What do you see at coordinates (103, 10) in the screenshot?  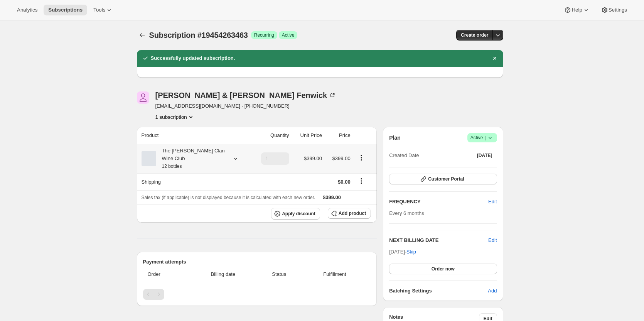 I see `button: Tools` at bounding box center [103, 10].